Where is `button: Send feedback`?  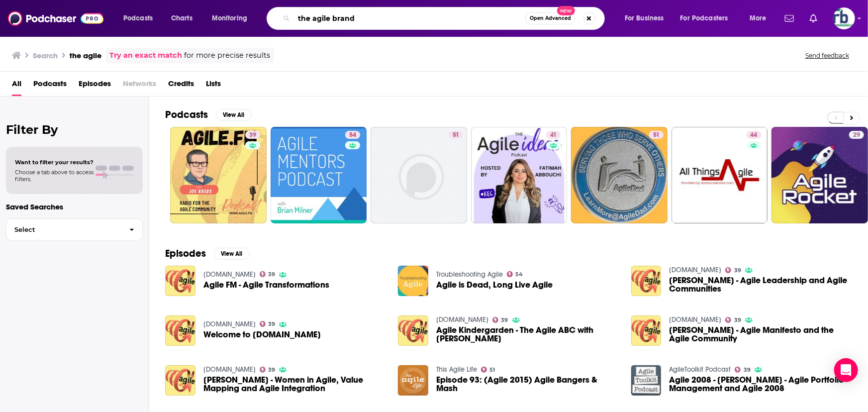 button: Send feedback is located at coordinates (827, 55).